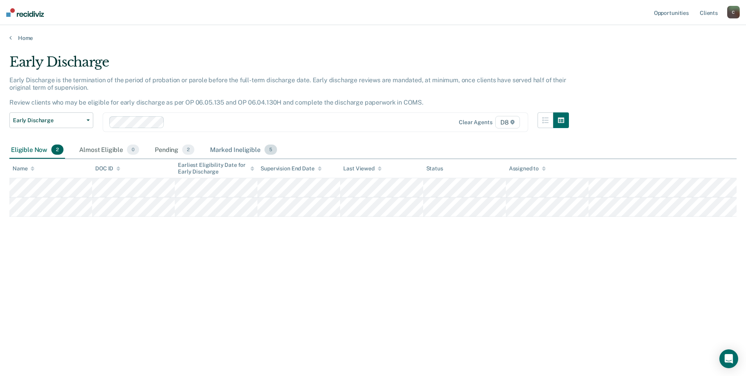 The image size is (746, 376). What do you see at coordinates (243, 150) in the screenshot?
I see `div: Marked Ineligible5` at bounding box center [243, 150].